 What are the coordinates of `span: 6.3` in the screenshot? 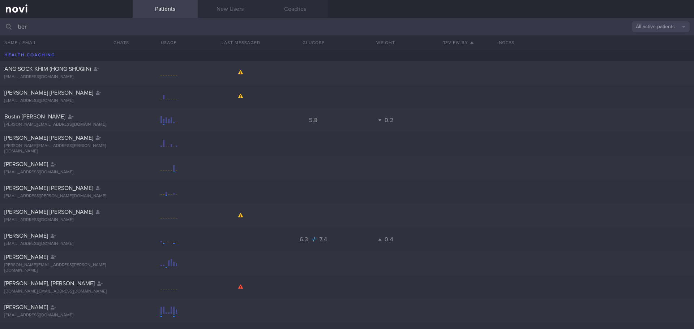 It's located at (305, 240).